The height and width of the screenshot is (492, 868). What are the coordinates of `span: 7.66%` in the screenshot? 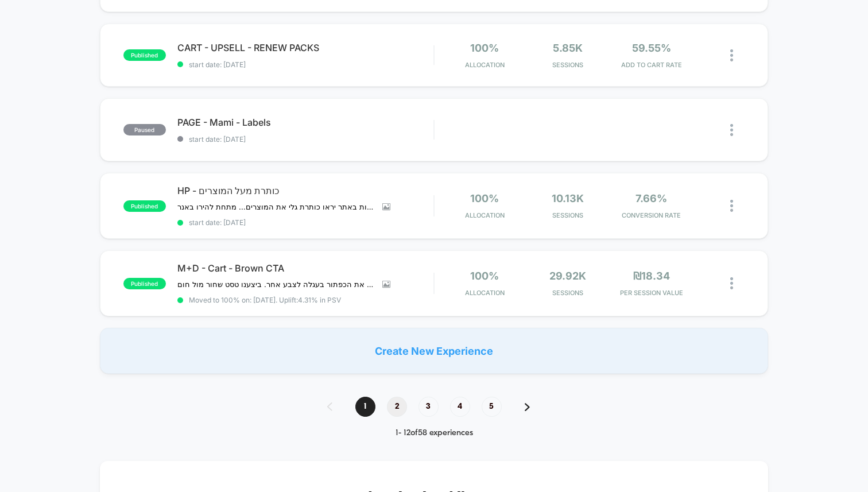 It's located at (651, 198).